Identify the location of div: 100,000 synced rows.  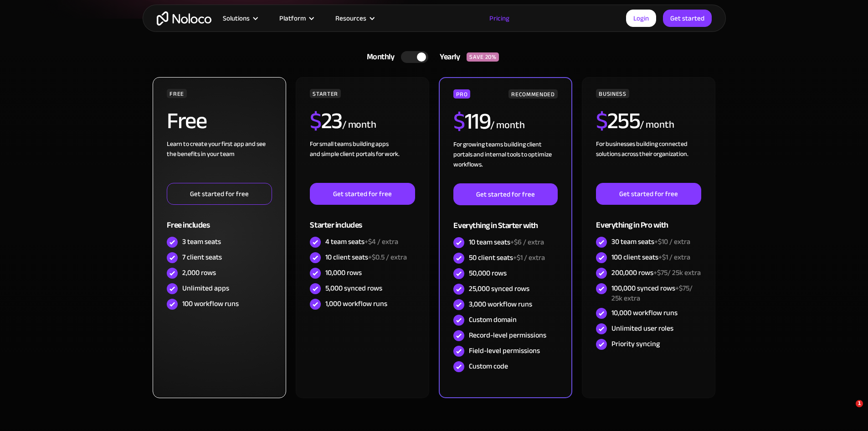
(656, 293).